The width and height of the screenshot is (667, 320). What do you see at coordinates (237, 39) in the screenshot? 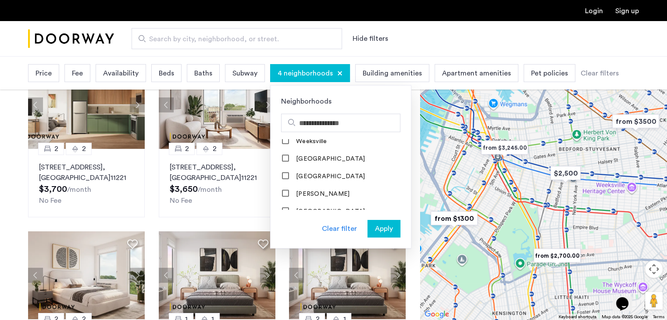
I see `input: Apartment Search` at bounding box center [237, 39].